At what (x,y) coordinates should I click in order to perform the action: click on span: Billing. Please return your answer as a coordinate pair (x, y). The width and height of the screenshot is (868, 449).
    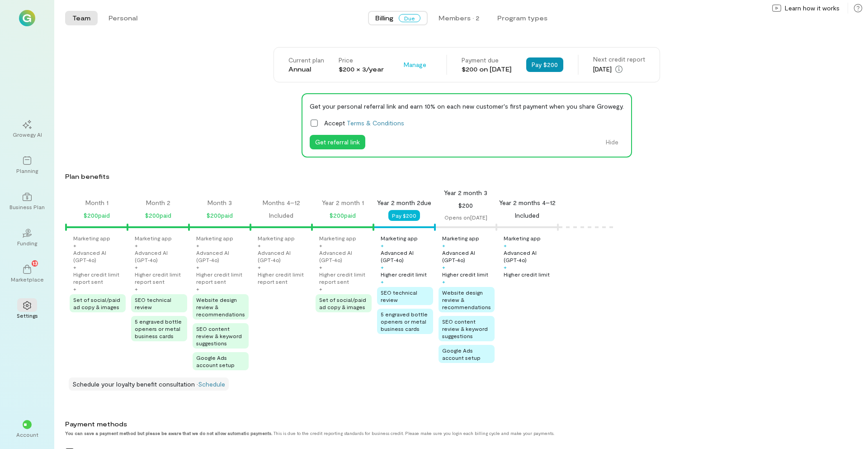
    Looking at the image, I should click on (384, 18).